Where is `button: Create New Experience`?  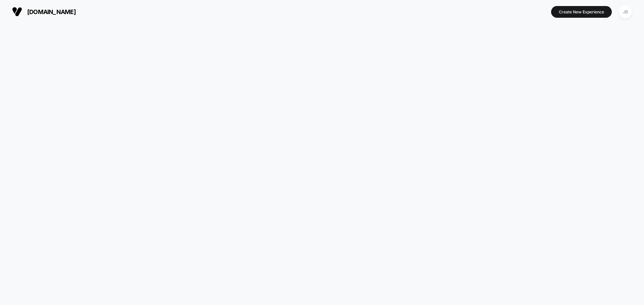 button: Create New Experience is located at coordinates (581, 12).